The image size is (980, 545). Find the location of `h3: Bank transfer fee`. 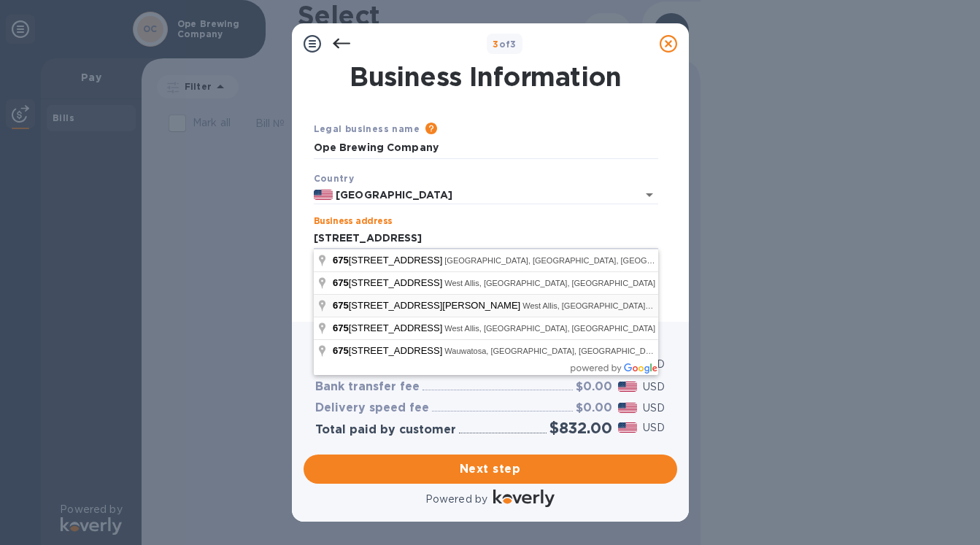

h3: Bank transfer fee is located at coordinates (367, 387).